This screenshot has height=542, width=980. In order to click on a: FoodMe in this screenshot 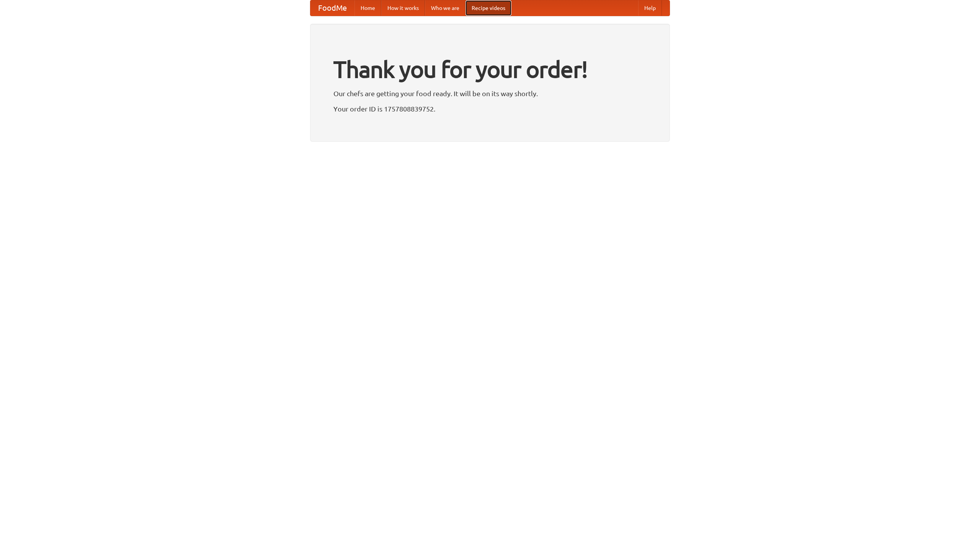, I will do `click(332, 8)`.